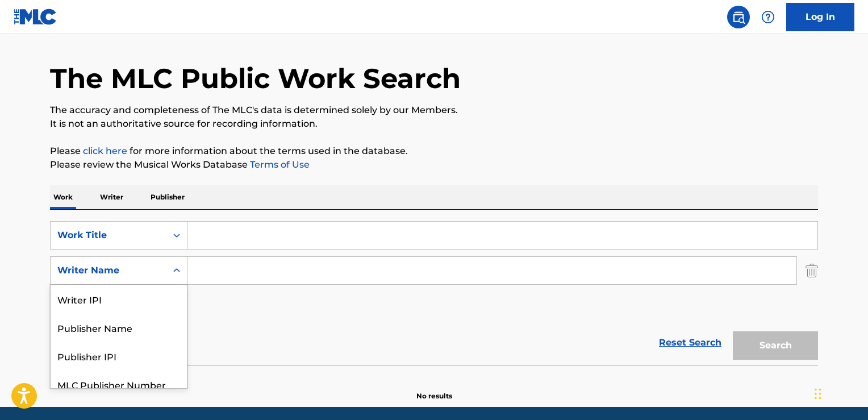  I want to click on p: Writer, so click(111, 197).